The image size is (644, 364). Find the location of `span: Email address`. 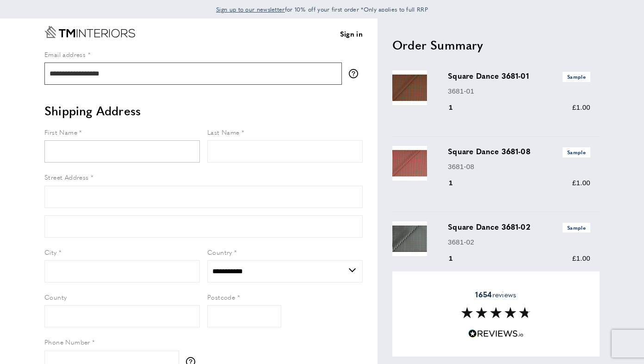

span: Email address is located at coordinates (65, 54).